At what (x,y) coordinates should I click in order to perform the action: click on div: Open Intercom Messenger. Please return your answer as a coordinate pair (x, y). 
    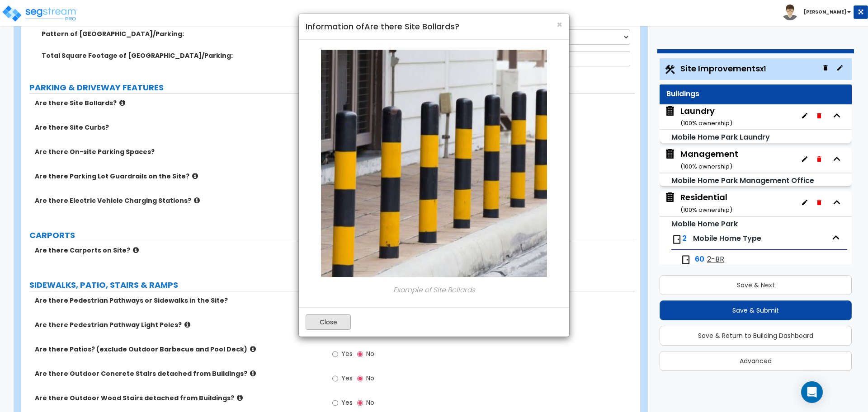
    Looking at the image, I should click on (812, 392).